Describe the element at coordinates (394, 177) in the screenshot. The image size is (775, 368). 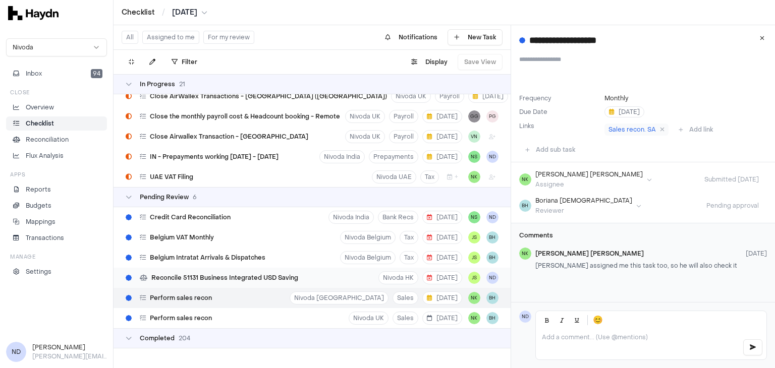
I see `button: Nivoda UAE` at that location.